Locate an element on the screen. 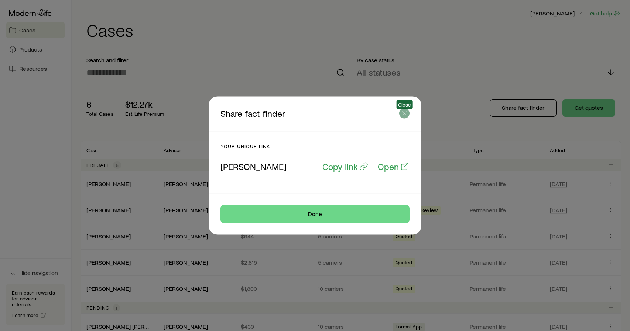 Image resolution: width=630 pixels, height=331 pixels. button: Done is located at coordinates (315, 214).